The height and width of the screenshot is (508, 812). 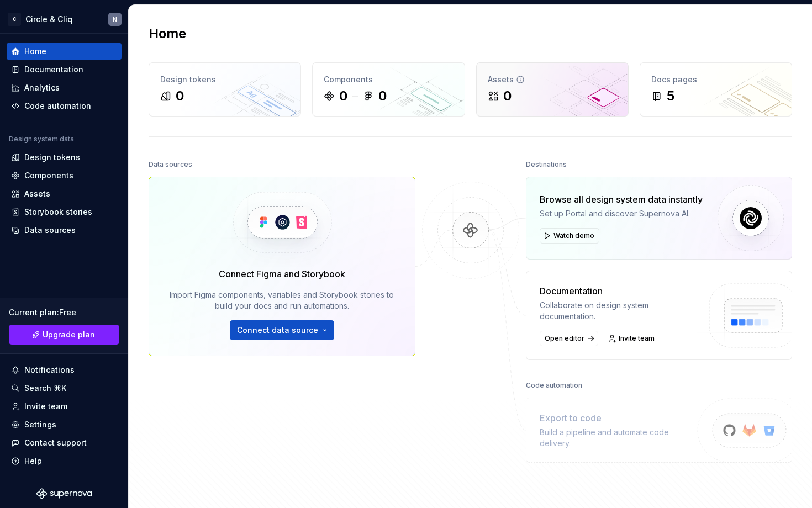 What do you see at coordinates (40, 425) in the screenshot?
I see `div: Settings` at bounding box center [40, 425].